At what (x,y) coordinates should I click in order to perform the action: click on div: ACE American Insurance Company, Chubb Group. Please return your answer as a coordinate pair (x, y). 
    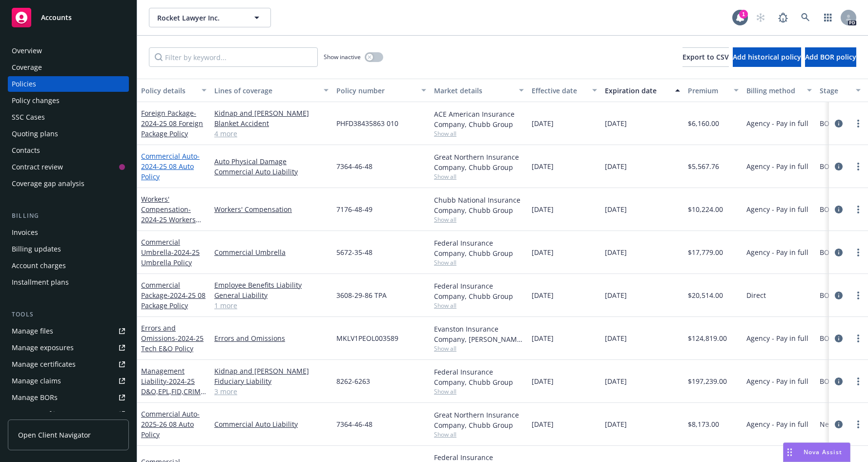
    Looking at the image, I should click on (480, 119).